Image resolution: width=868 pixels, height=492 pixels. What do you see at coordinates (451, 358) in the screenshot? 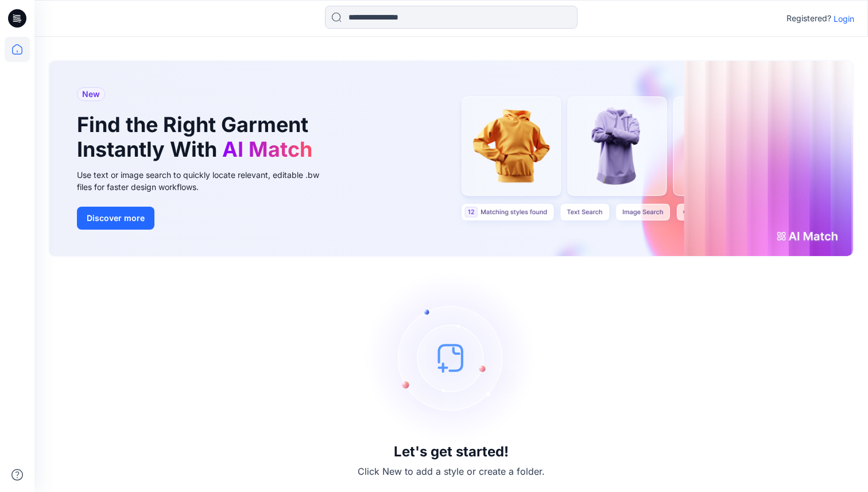
I see `img: empty-state-image.svg` at bounding box center [451, 358].